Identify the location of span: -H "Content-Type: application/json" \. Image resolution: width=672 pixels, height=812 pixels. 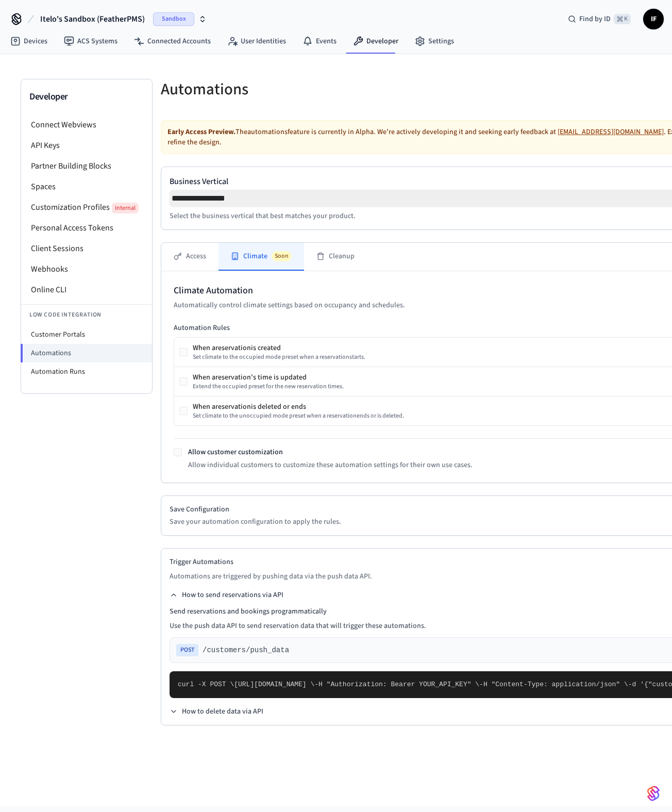
(553, 685).